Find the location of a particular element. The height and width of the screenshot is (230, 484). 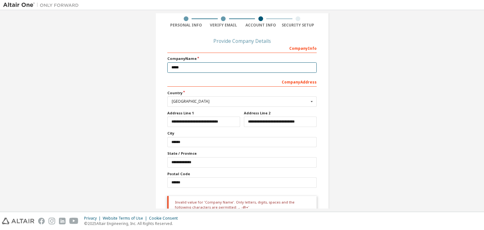

label: State / Province is located at coordinates (242, 154).